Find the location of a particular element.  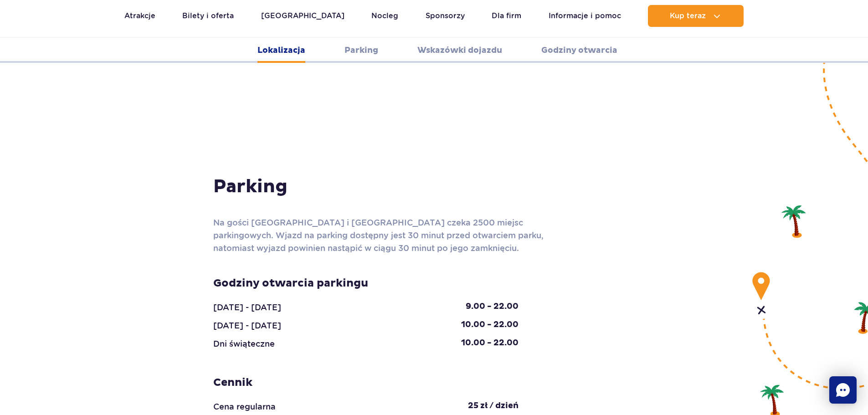

div: Cena regularna is located at coordinates (244, 406).